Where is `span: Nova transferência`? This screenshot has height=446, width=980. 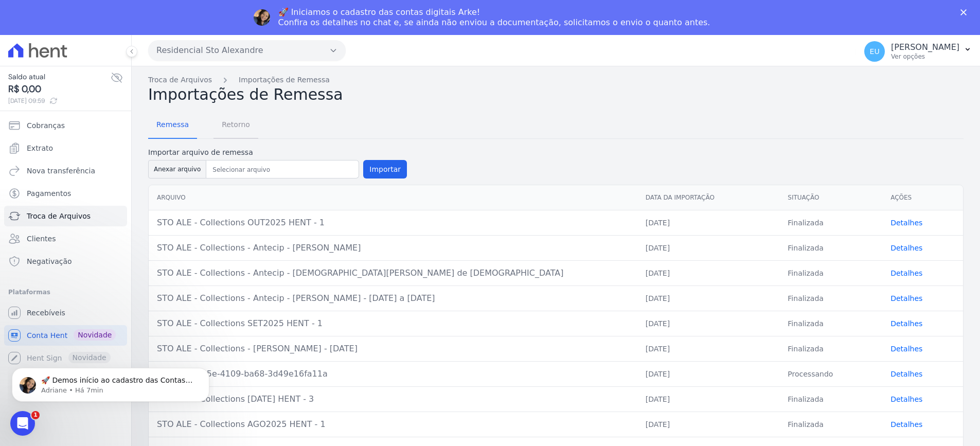
span: Nova transferência is located at coordinates (61, 171).